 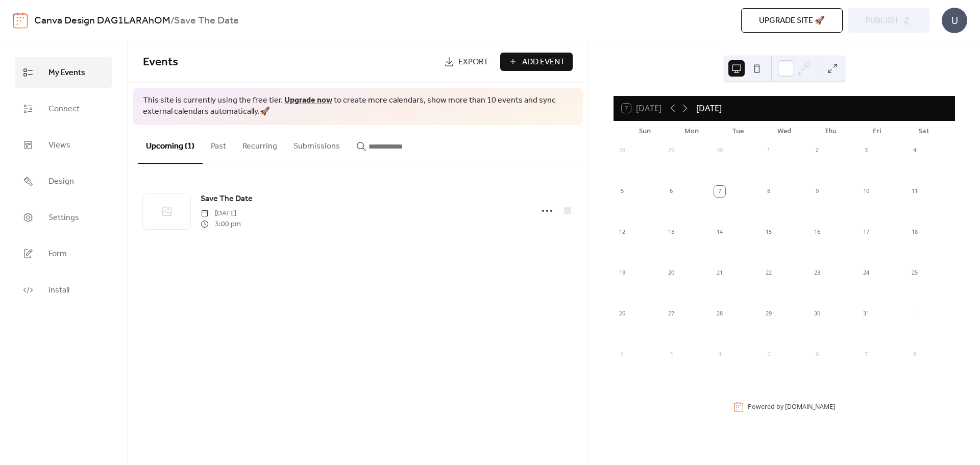 I want to click on span: Views, so click(x=59, y=145).